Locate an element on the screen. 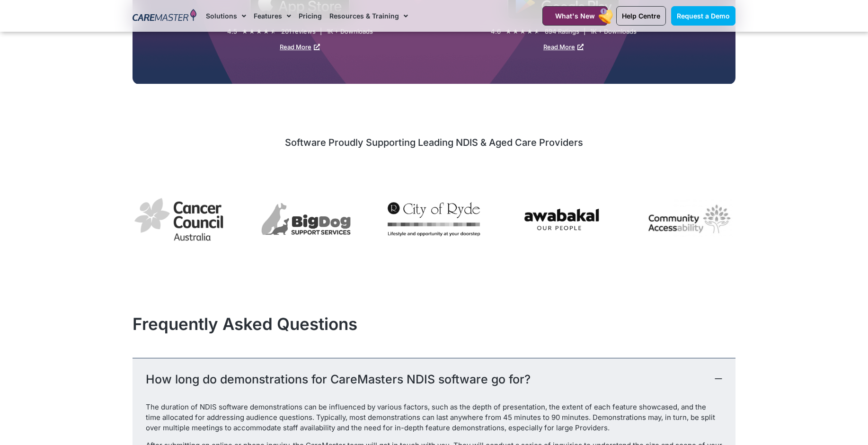 This screenshot has width=868, height=445. img: Awabakal uses CareMaster NDIS Software to streamline management of culturally appropriate care su... is located at coordinates (561, 219).